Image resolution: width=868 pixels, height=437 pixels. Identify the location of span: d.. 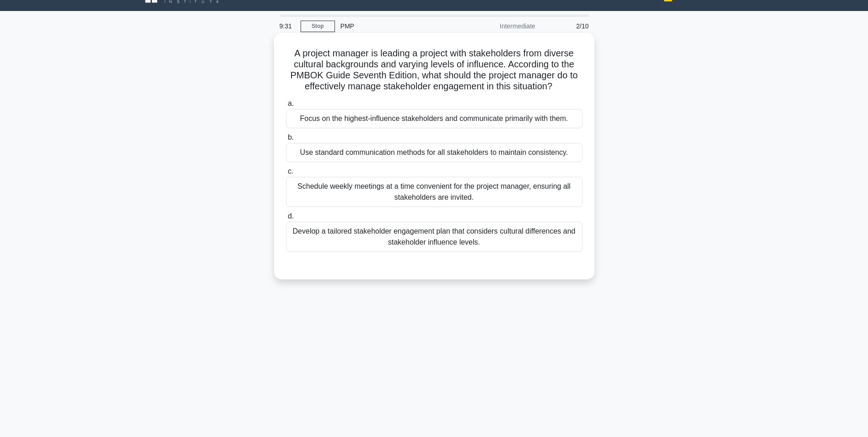
(291, 215).